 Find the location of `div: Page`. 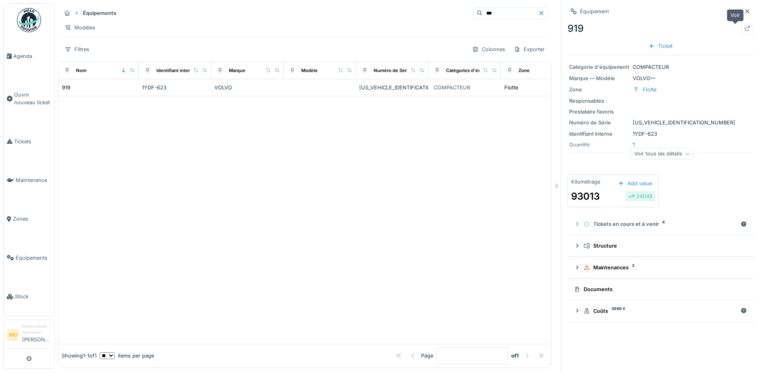

div: Page is located at coordinates (427, 355).